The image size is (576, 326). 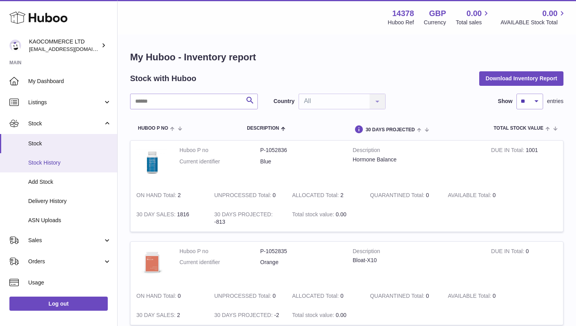 What do you see at coordinates (505, 101) in the screenshot?
I see `label: Show` at bounding box center [505, 101].